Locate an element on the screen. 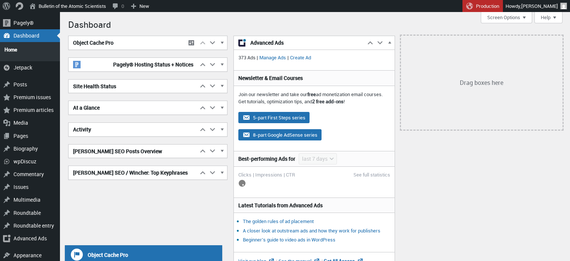  img: loading is located at coordinates (242, 183).